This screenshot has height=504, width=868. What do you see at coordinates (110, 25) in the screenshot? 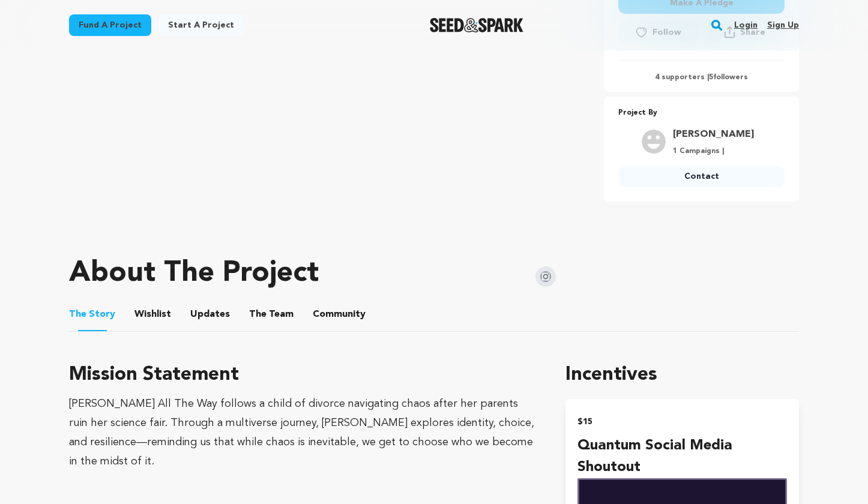
I see `a: Fund a project` at bounding box center [110, 25].